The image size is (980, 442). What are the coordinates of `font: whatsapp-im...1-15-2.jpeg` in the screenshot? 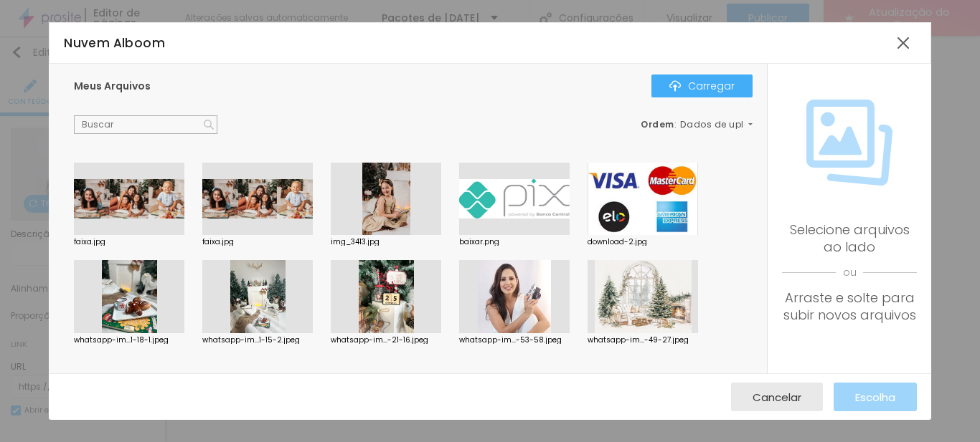 It's located at (251, 340).